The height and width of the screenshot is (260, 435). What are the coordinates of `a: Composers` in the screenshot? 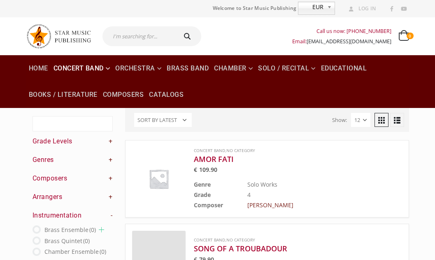 It's located at (123, 95).